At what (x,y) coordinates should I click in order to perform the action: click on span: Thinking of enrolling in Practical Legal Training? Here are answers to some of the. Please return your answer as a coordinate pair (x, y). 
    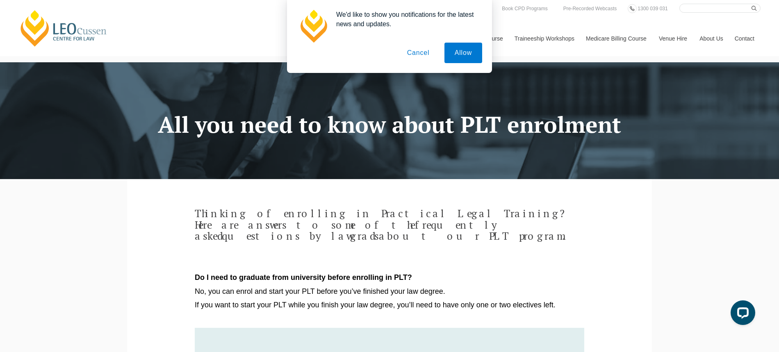
    Looking at the image, I should click on (381, 219).